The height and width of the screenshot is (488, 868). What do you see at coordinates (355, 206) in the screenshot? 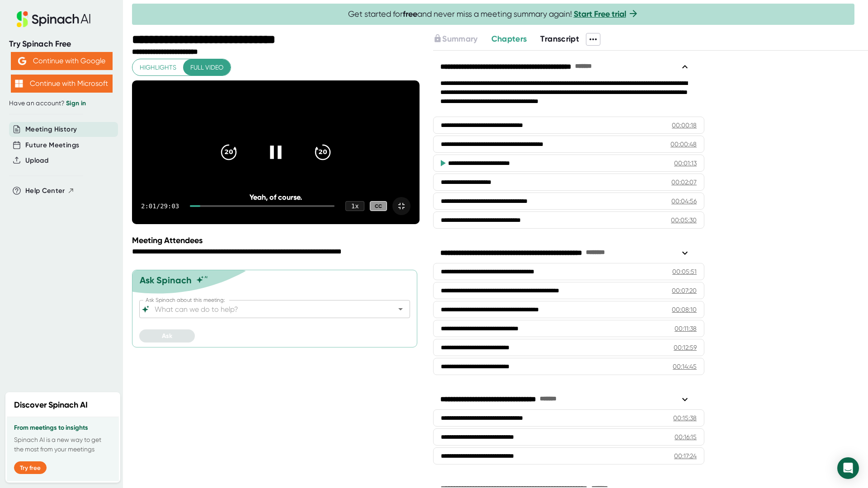
I see `div: 1 x` at bounding box center [355, 206].